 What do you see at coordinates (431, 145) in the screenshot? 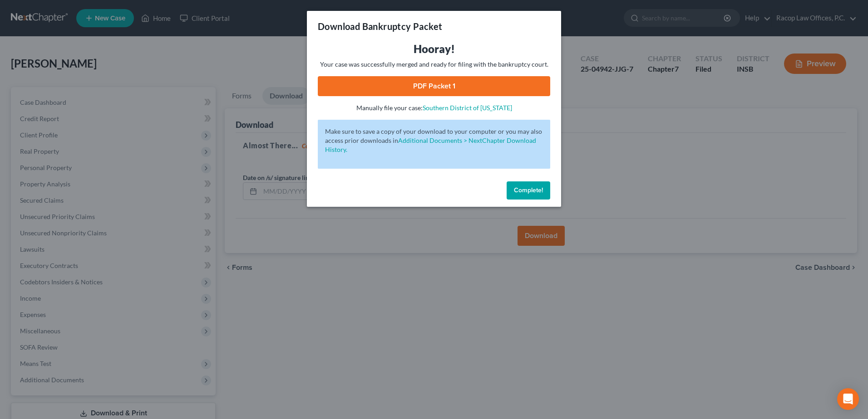
I see `a: Additional Documents > NextChapter Download History.` at bounding box center [431, 145].